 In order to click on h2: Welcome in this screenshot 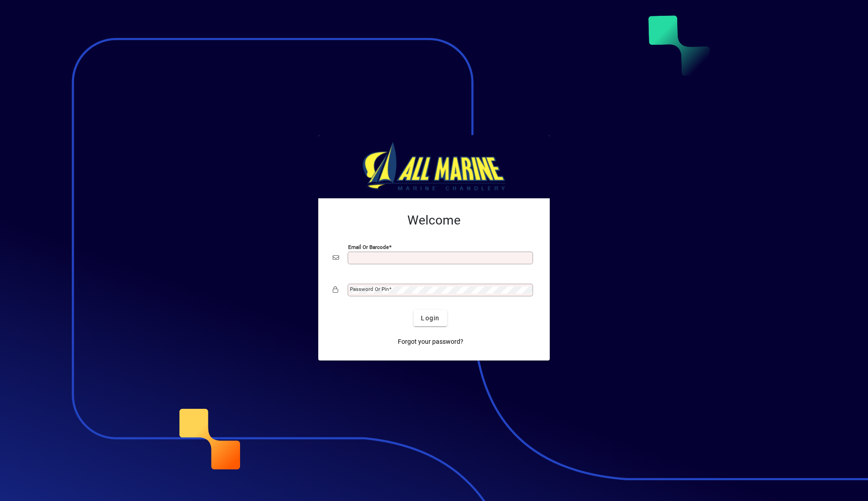, I will do `click(434, 221)`.